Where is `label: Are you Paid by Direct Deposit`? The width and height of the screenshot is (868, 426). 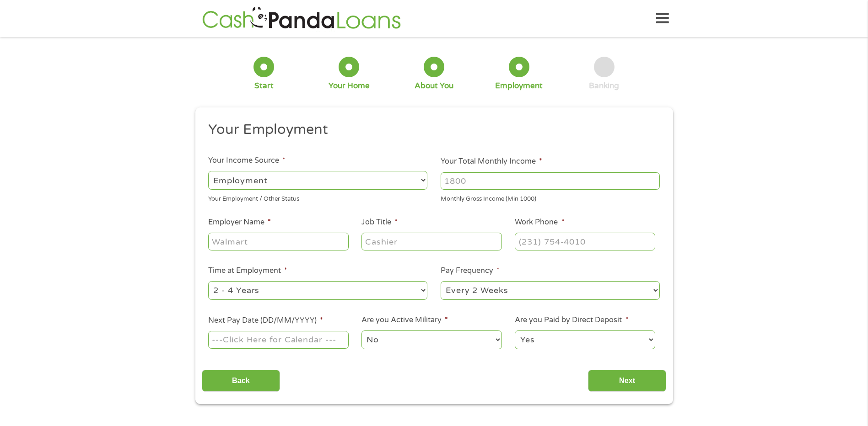 label: Are you Paid by Direct Deposit is located at coordinates (571, 320).